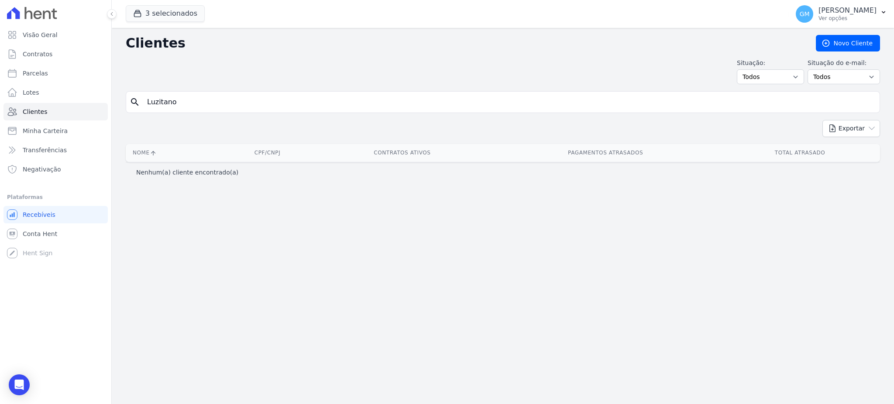  What do you see at coordinates (165, 14) in the screenshot?
I see `button: 3 selecionados` at bounding box center [165, 14].